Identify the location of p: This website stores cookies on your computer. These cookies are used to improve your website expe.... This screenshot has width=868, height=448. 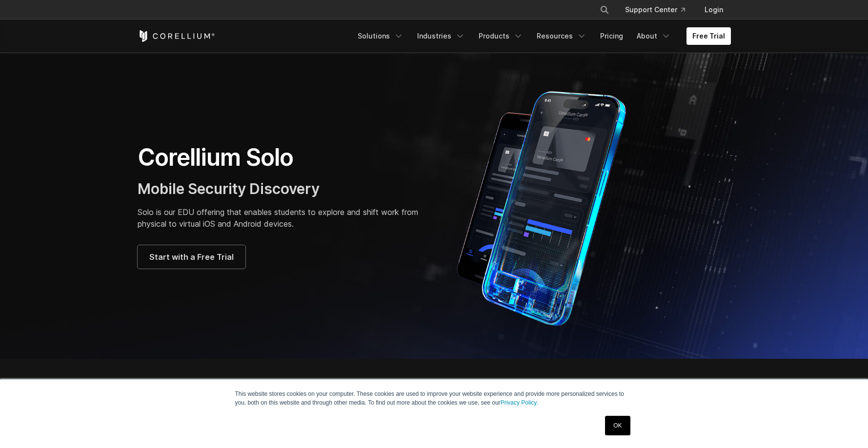
(434, 398).